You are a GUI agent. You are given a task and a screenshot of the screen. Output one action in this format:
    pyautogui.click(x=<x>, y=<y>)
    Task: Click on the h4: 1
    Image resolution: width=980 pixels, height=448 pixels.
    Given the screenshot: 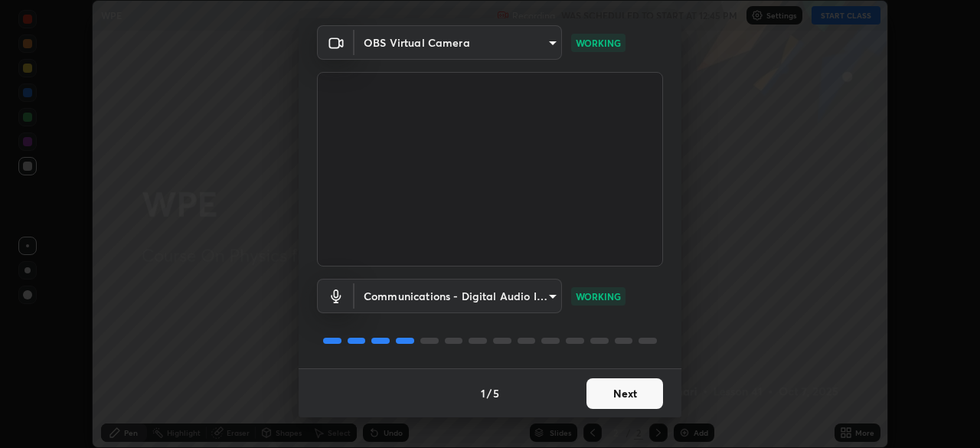 What is the action you would take?
    pyautogui.click(x=484, y=393)
    